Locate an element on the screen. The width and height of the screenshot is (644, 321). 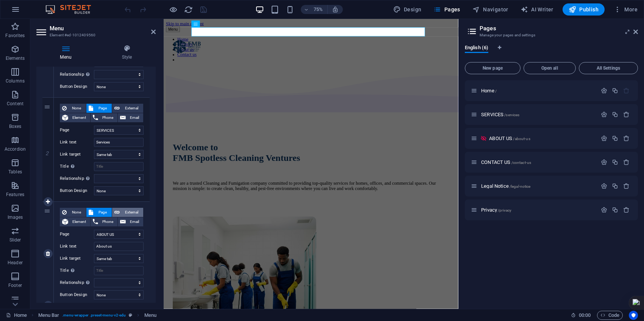
p: Boxes is located at coordinates (15, 126).